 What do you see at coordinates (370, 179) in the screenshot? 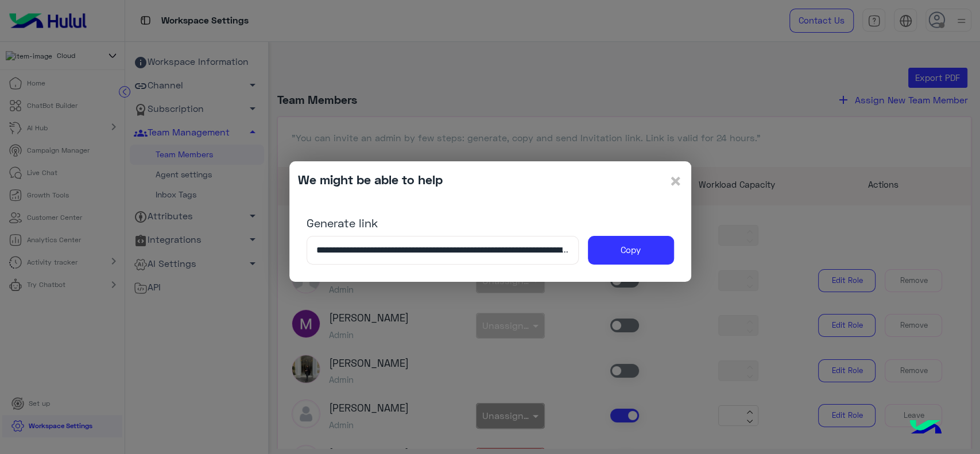
I see `div: We might be able to help` at bounding box center [370, 179].